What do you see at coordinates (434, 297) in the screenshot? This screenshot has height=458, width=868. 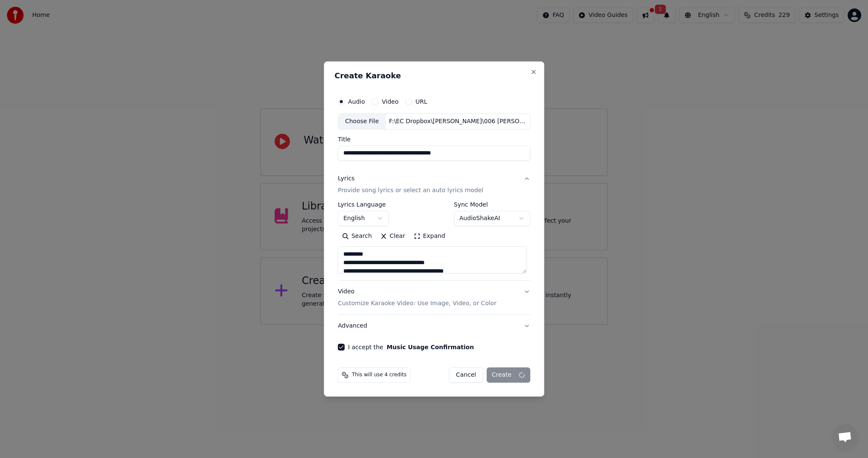 I see `button: VideoCustomize Karaoke Video: Use Image, Video, or Color` at bounding box center [434, 297].